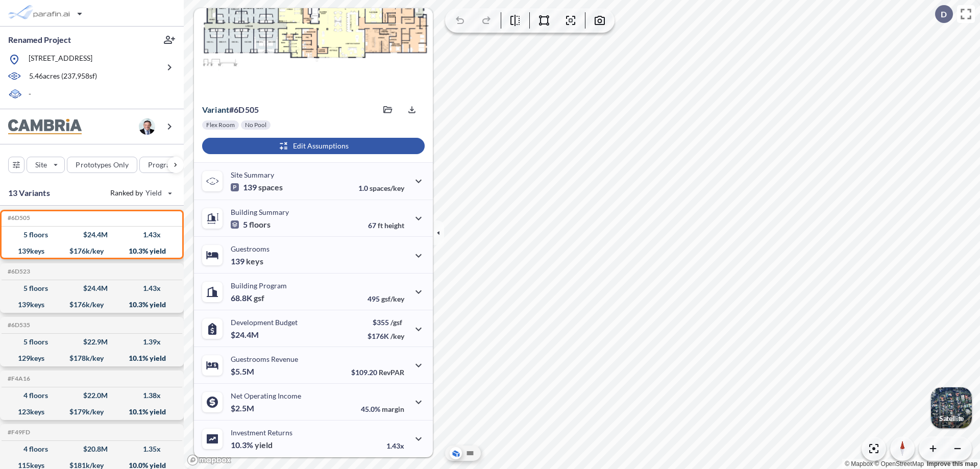  What do you see at coordinates (162, 165) in the screenshot?
I see `p: Program` at bounding box center [162, 165].